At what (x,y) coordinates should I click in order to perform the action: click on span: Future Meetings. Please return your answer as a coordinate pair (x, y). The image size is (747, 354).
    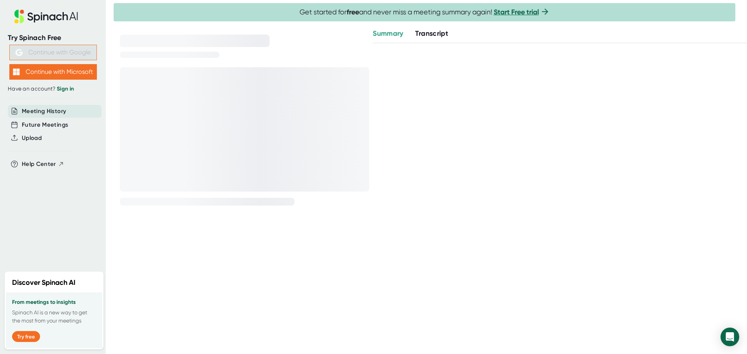
    Looking at the image, I should click on (45, 125).